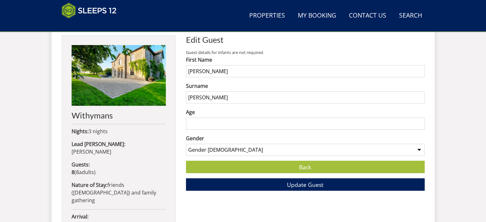 The image size is (486, 222). Describe the element at coordinates (119, 131) in the screenshot. I see `p: 3 nights` at that location.